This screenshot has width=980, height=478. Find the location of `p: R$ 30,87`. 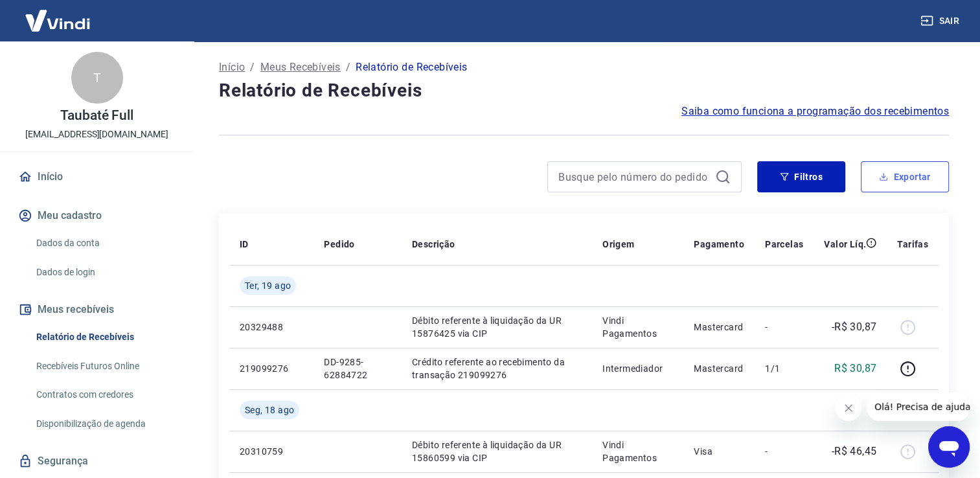

p: R$ 30,87 is located at coordinates (855, 369).